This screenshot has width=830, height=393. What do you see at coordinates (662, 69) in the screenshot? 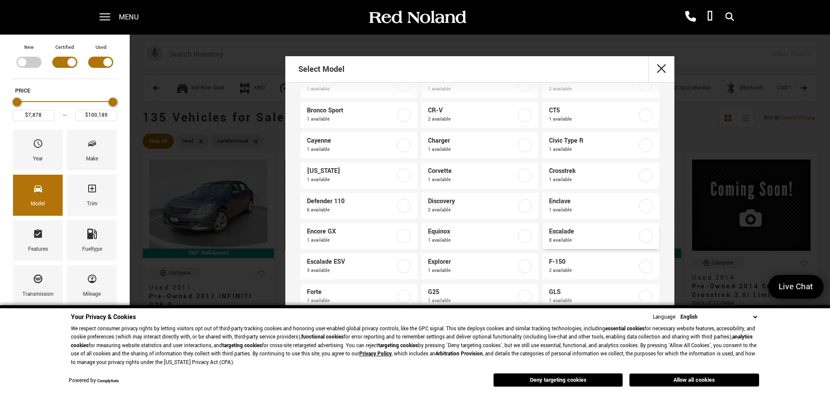
I see `button: close` at bounding box center [662, 69].